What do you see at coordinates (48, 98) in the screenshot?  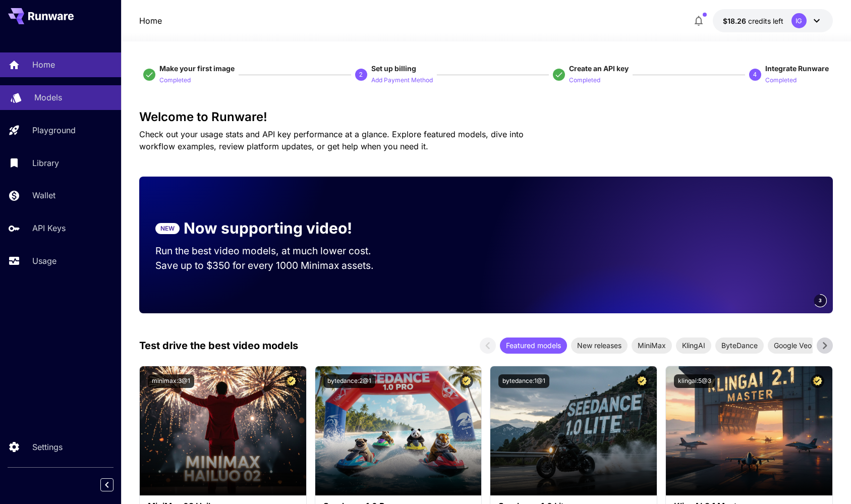 I see `p: Models` at bounding box center [48, 98].